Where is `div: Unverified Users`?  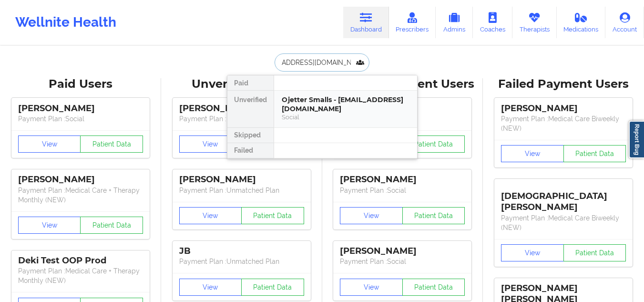
div: Unverified Users is located at coordinates (242, 84).